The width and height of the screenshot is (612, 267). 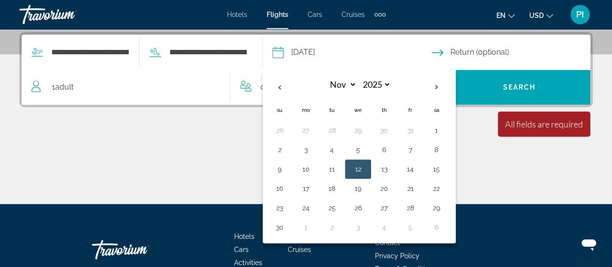 What do you see at coordinates (384, 169) in the screenshot?
I see `button: Day 13` at bounding box center [384, 169].